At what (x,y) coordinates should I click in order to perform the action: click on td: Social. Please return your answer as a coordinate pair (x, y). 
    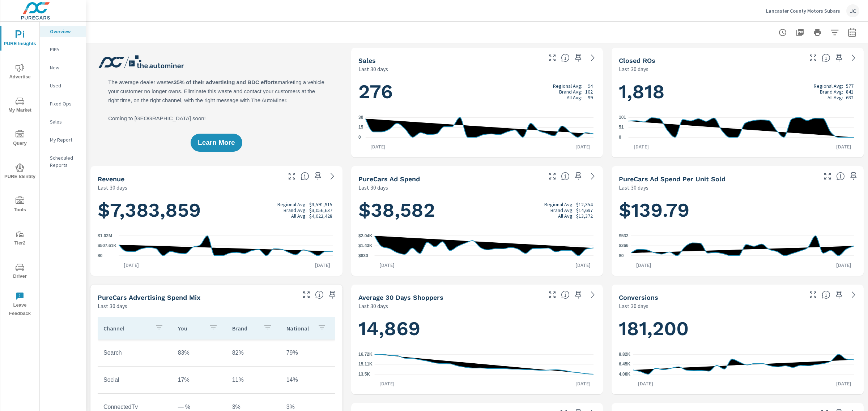
    Looking at the image, I should click on (135, 381).